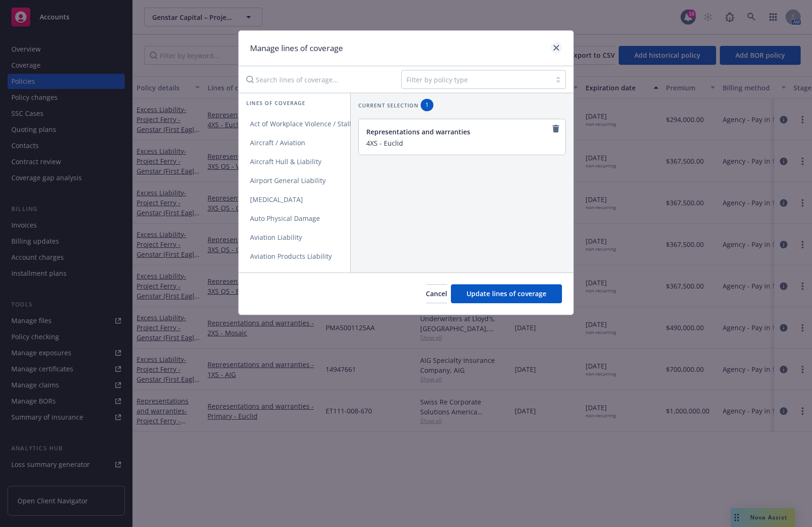  Describe the element at coordinates (437, 294) in the screenshot. I see `button: Cancel` at that location.